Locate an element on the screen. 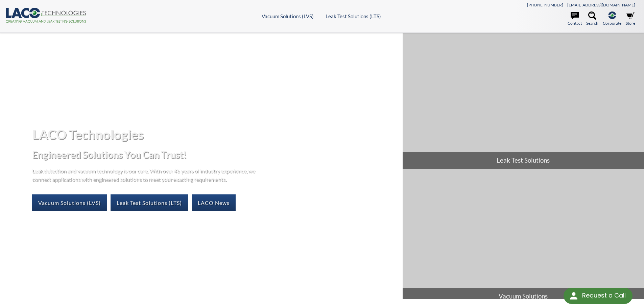 This screenshot has width=644, height=308. a: Search is located at coordinates (592, 19).